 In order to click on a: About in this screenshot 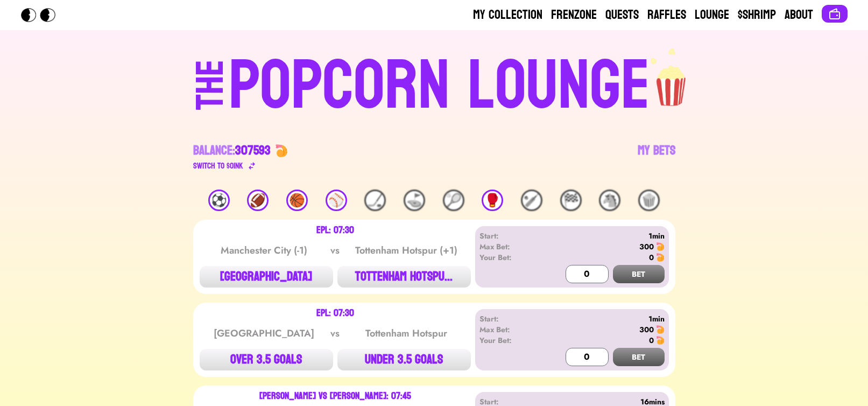, I will do `click(798, 15)`.